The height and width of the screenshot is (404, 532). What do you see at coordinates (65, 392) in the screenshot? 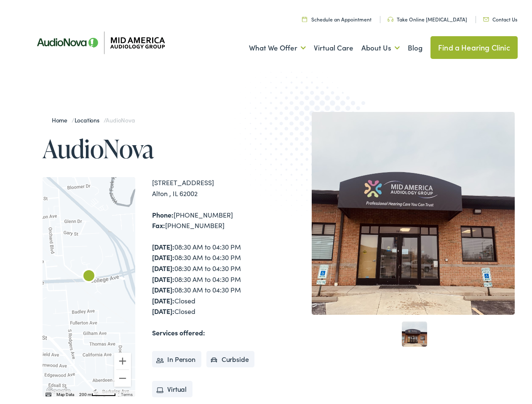
I see `button: Map Data` at bounding box center [65, 392].